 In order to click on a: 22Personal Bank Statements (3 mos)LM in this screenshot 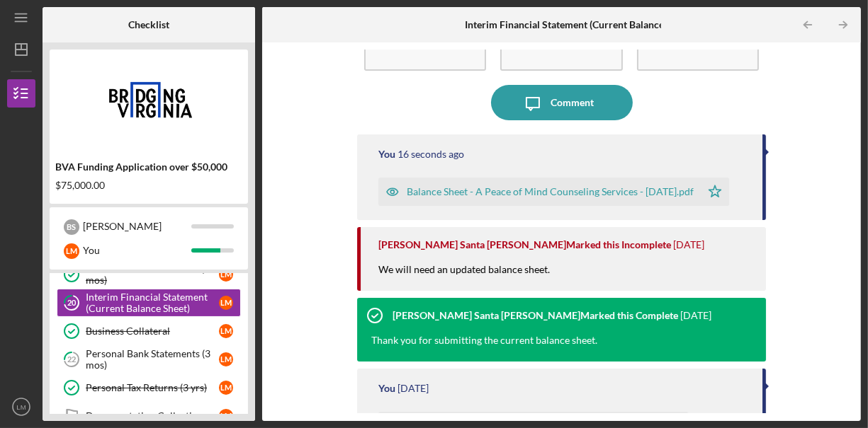, I will do `click(149, 359)`.